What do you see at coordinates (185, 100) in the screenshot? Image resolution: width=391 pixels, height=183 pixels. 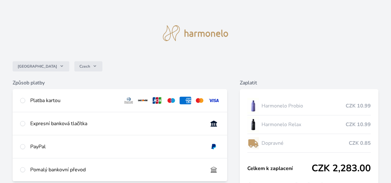 I see `img: amex.svg` at bounding box center [185, 100].